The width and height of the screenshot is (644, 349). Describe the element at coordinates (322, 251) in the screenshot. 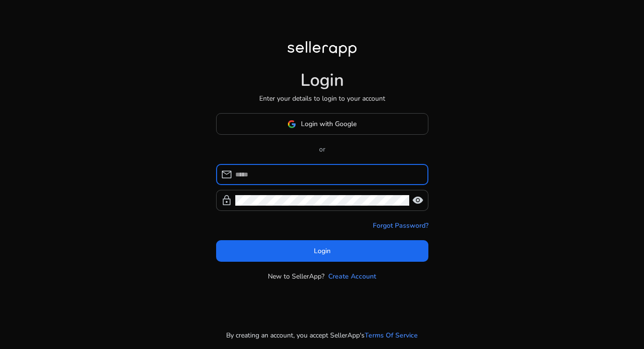

I see `button: Login` at that location.